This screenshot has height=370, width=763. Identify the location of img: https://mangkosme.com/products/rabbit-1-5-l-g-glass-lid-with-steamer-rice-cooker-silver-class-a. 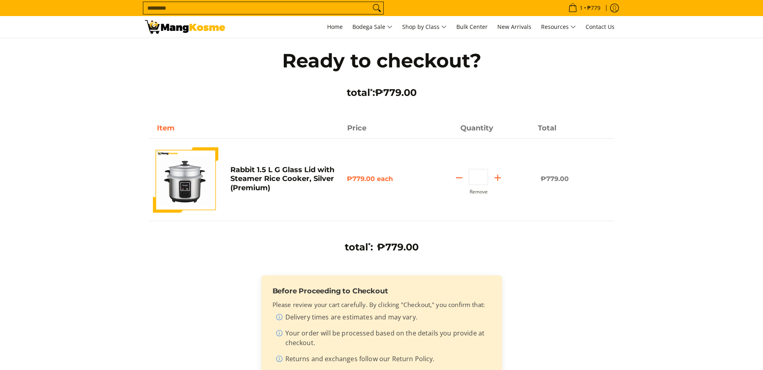
(185, 179).